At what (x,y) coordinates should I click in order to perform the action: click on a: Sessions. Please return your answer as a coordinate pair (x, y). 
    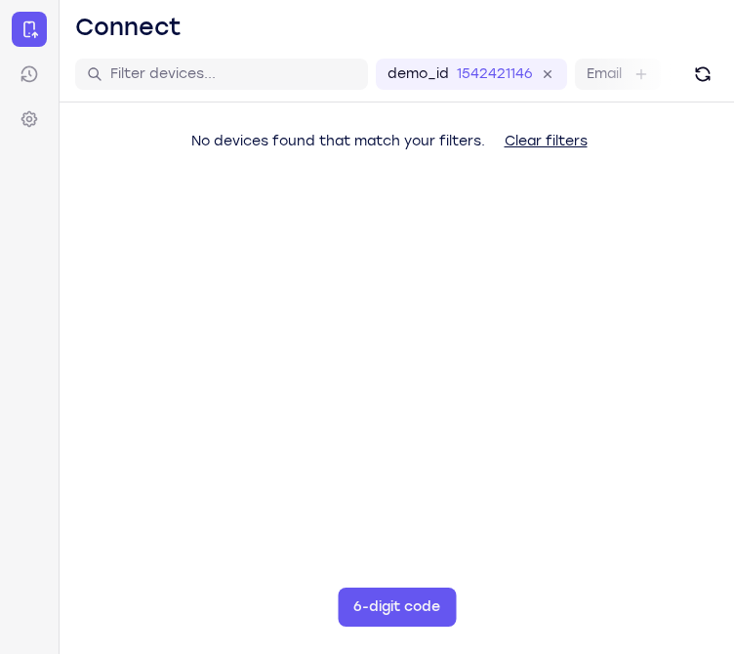
    Looking at the image, I should click on (29, 74).